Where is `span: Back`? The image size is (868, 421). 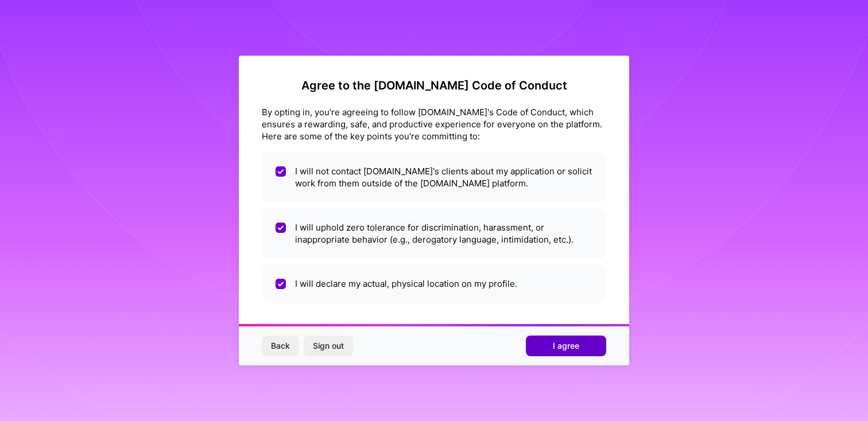
span: Back is located at coordinates (280, 346).